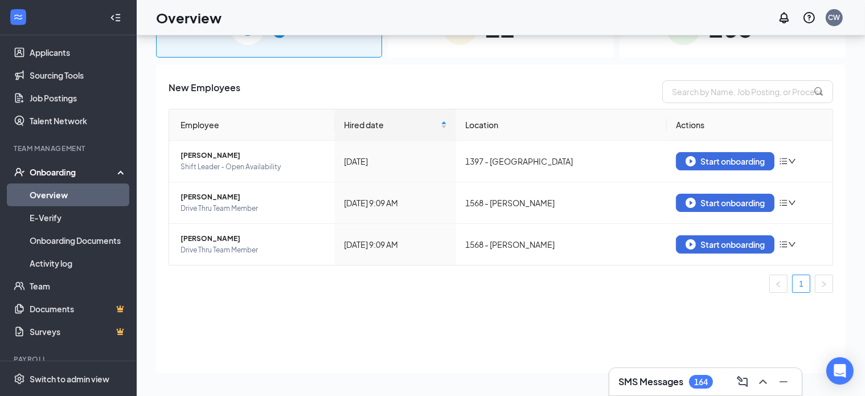 The height and width of the screenshot is (396, 865). I want to click on svg: Notifications, so click(784, 18).